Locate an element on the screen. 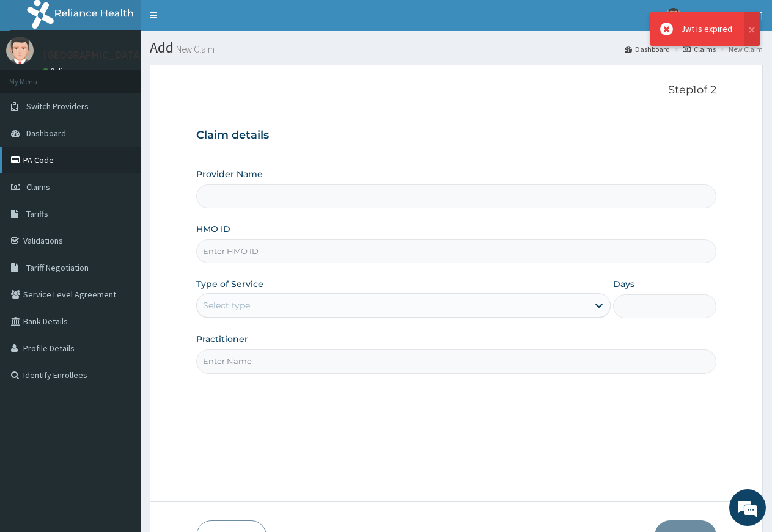 The image size is (772, 532). label: HMO ID is located at coordinates (213, 229).